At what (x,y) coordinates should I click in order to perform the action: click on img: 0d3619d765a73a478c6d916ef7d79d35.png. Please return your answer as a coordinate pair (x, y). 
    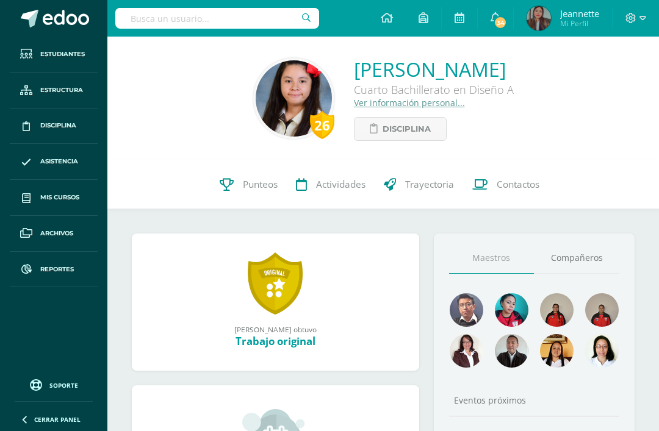
    Looking at the image, I should click on (511, 351).